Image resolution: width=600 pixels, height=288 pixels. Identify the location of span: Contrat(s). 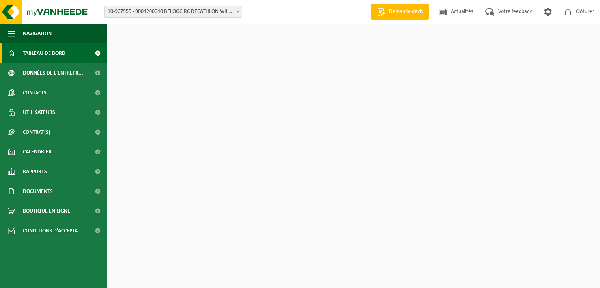
(36, 132).